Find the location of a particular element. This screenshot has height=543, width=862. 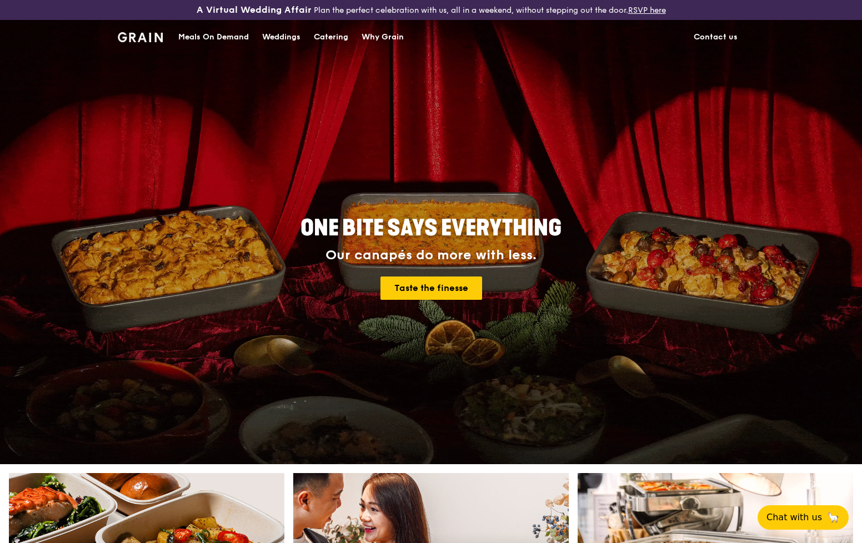

a: Why Grain is located at coordinates (383, 37).